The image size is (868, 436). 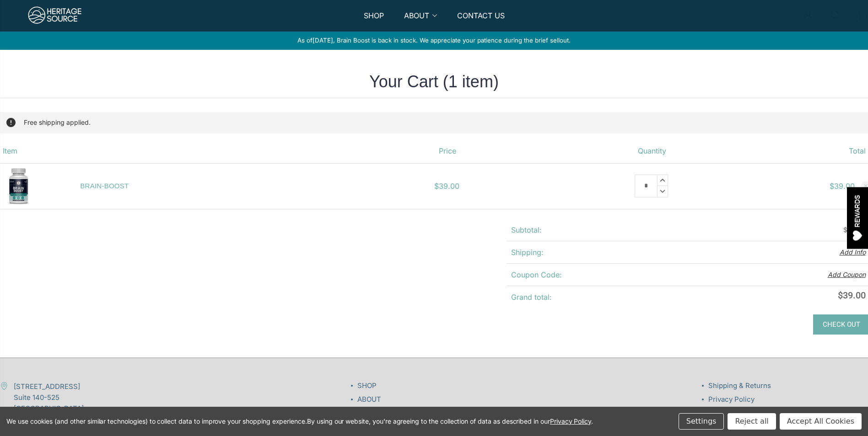 I want to click on span: We use cookies (and other similar technologies) to collect data to improve your shopping experien..., so click(x=300, y=421).